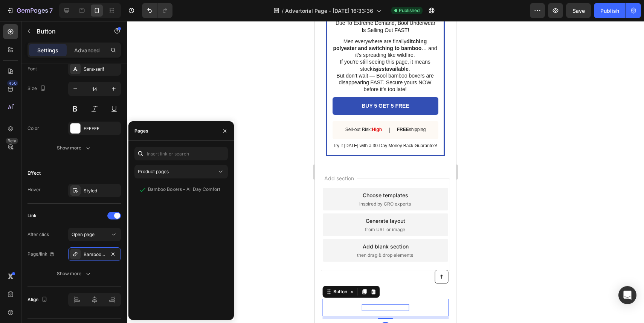  Describe the element at coordinates (95, 235) in the screenshot. I see `button: Open page` at that location.